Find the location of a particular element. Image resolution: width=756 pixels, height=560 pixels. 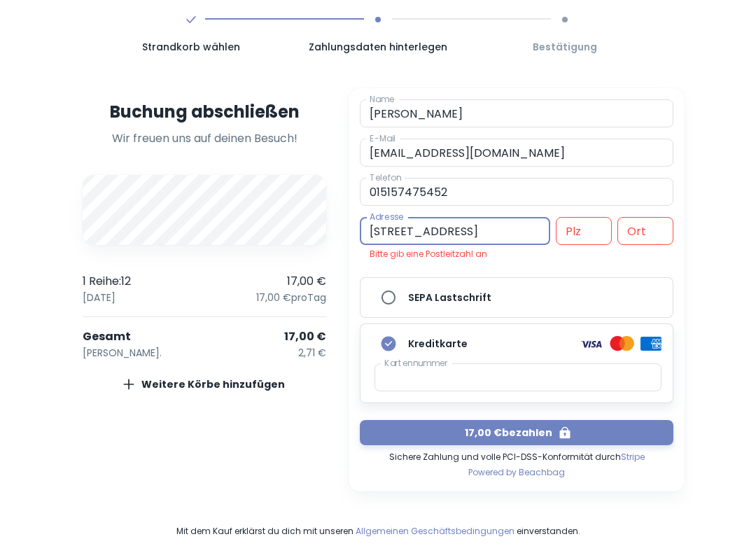

input: Postal code is located at coordinates (584, 231).